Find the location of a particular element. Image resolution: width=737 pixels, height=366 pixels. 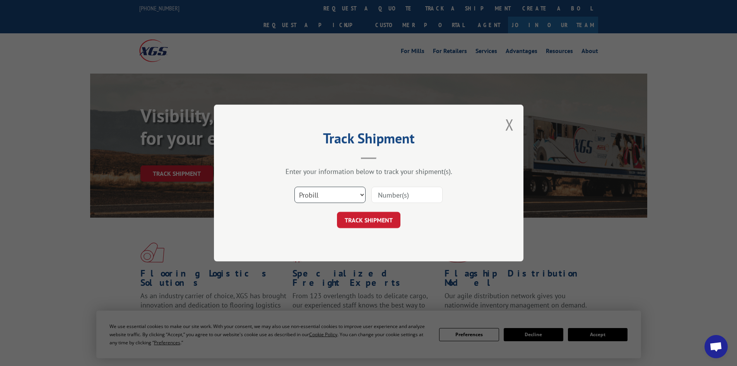

button: Close modal is located at coordinates (509, 124).